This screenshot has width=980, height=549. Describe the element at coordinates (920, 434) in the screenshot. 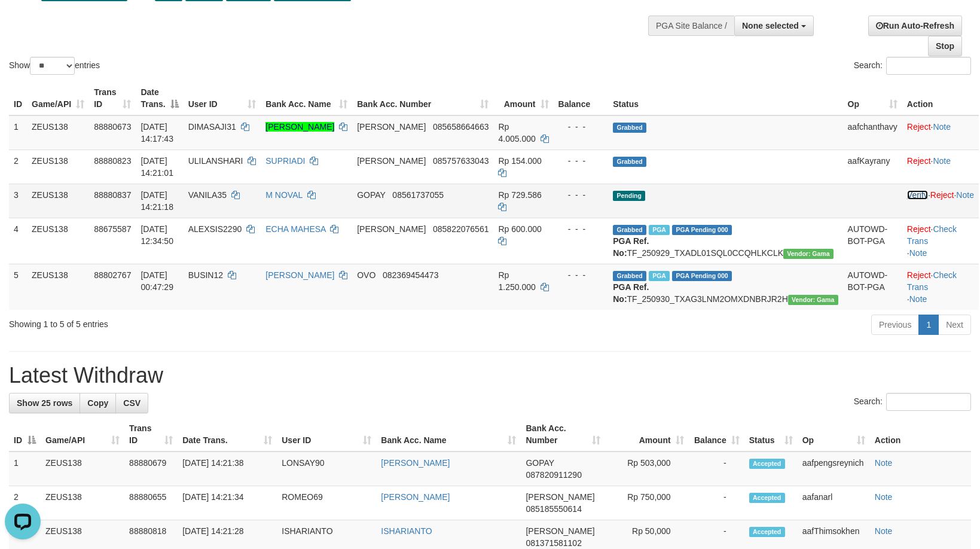

I see `th: Action` at that location.